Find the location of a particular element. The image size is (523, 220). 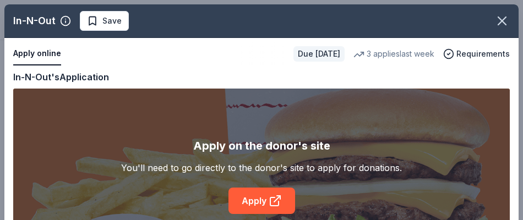

div: In-N-Out is located at coordinates (34, 21).